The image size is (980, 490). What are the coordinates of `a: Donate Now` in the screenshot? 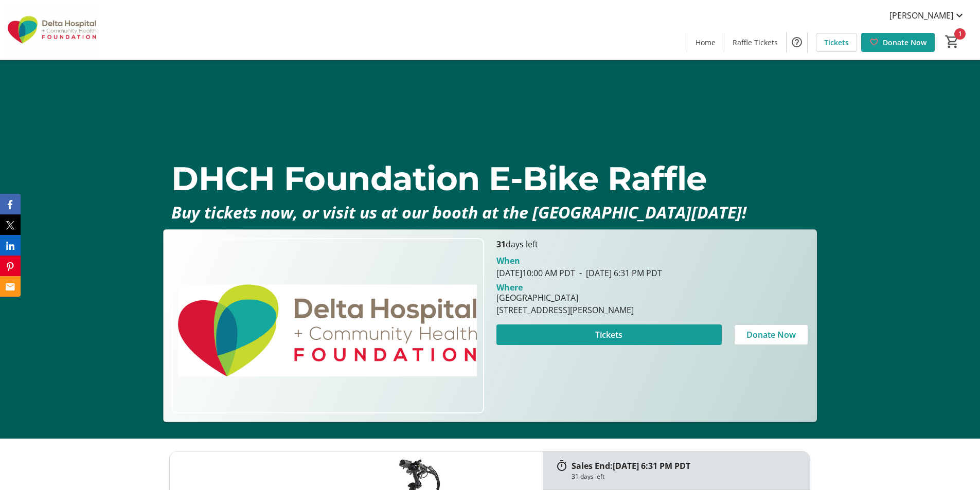 It's located at (897, 43).